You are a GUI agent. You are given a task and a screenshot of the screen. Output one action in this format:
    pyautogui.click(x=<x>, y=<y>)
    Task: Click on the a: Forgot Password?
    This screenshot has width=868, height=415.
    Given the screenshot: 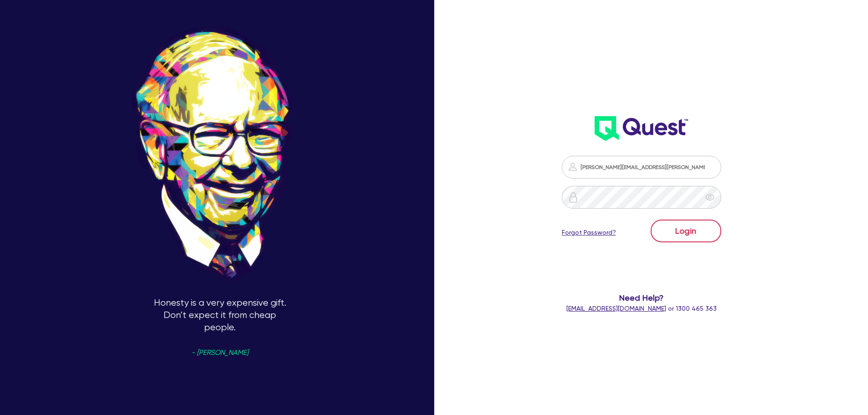 What is the action you would take?
    pyautogui.click(x=588, y=232)
    